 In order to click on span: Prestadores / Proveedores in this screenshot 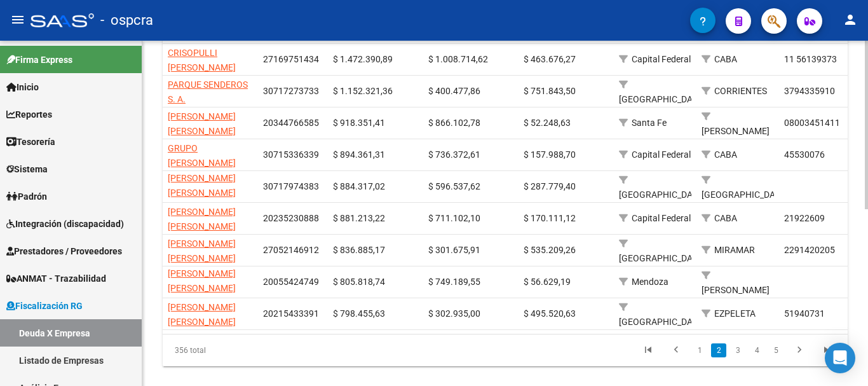, I will do `click(64, 251)`.